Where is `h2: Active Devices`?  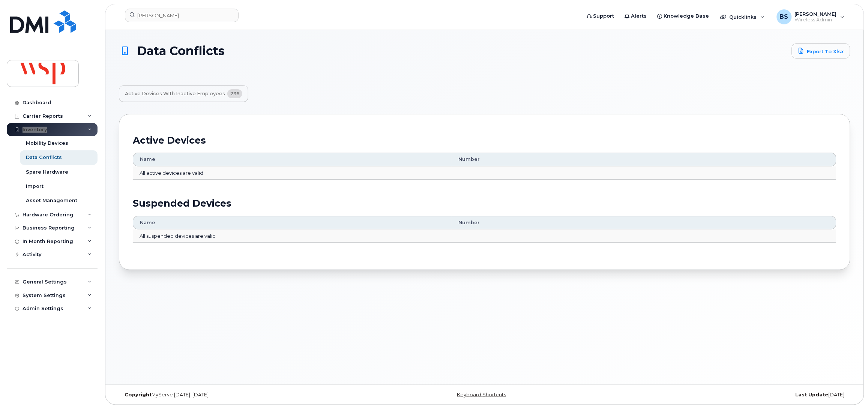 h2: Active Devices is located at coordinates (485, 140).